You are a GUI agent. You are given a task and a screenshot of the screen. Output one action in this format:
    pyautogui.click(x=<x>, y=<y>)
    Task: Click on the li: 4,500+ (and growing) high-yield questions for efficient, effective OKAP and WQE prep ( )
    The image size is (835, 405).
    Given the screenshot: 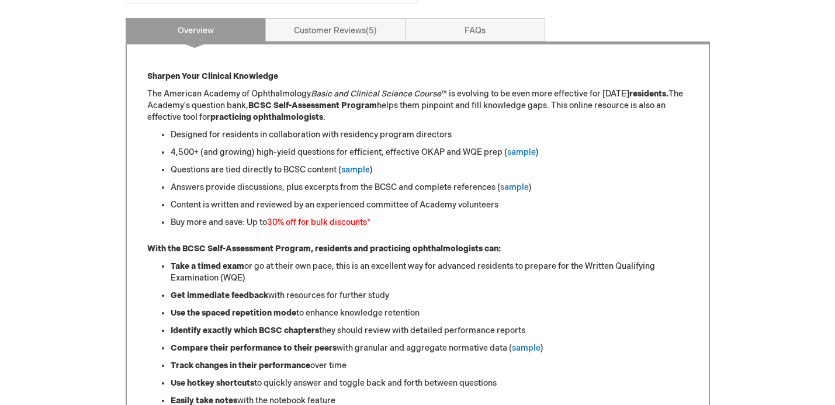 What is the action you would take?
    pyautogui.click(x=429, y=152)
    